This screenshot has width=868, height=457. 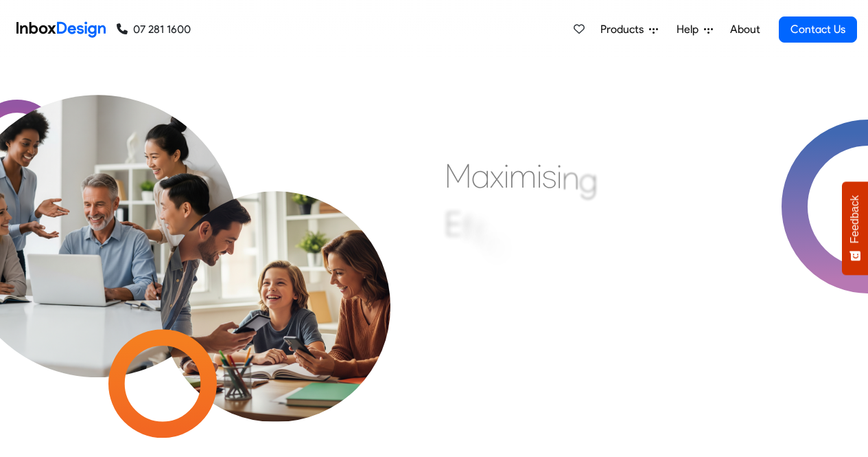 What do you see at coordinates (571, 178) in the screenshot?
I see `div: n` at bounding box center [571, 178].